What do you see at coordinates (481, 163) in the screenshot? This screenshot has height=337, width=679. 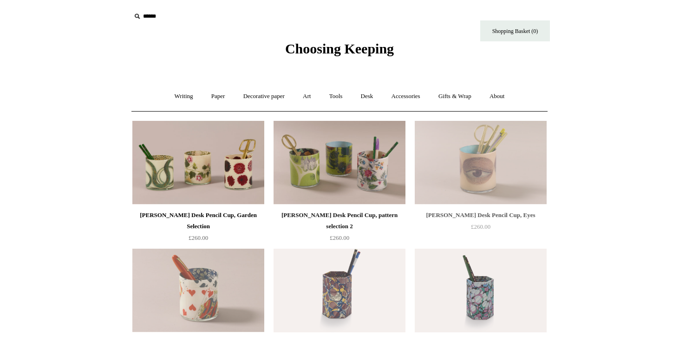 I see `img: John Derian Desk Pencil Cup, Eyes` at bounding box center [481, 163].